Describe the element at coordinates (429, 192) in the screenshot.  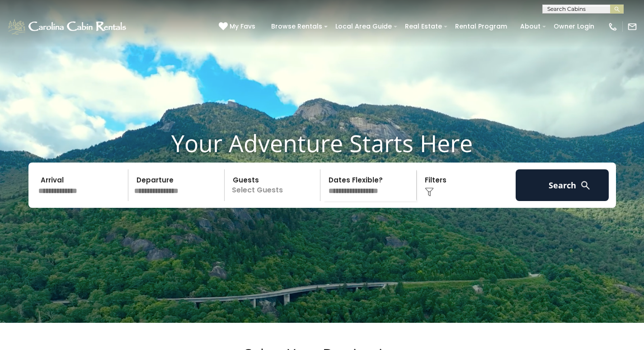
I see `img: filter--v1.png` at that location.